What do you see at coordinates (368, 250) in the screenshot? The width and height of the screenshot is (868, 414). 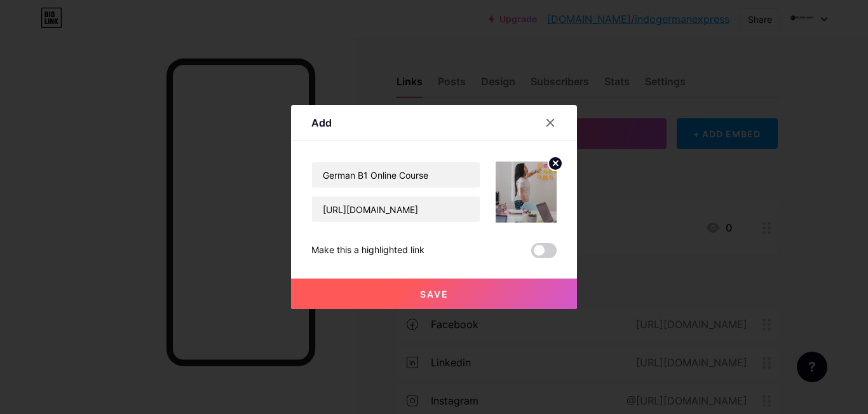 I see `div: Make this a highlighted link` at bounding box center [368, 250].